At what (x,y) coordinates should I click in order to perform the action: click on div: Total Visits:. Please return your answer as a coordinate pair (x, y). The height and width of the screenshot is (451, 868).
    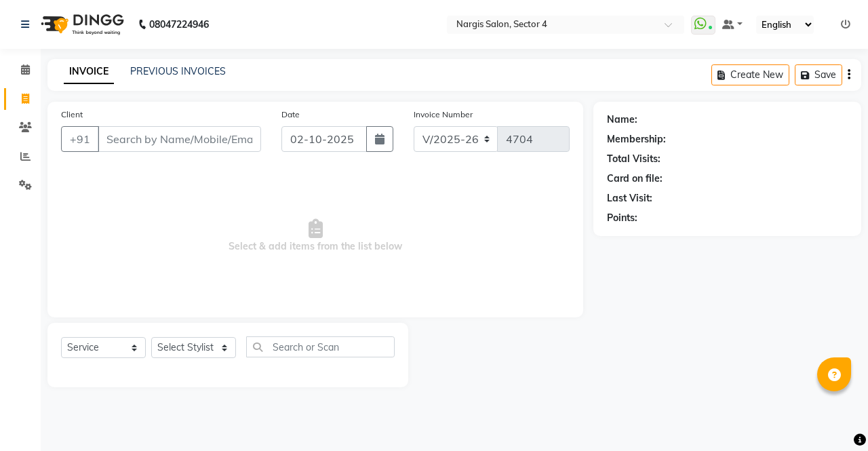
    Looking at the image, I should click on (634, 159).